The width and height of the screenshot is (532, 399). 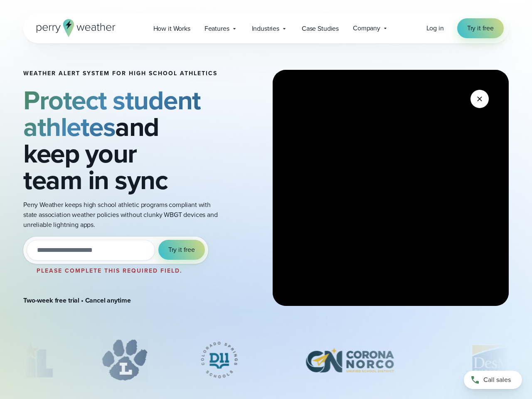 What do you see at coordinates (350, 360) in the screenshot?
I see `img: Corona-Norco-Unified-School-District.svg` at bounding box center [350, 360].